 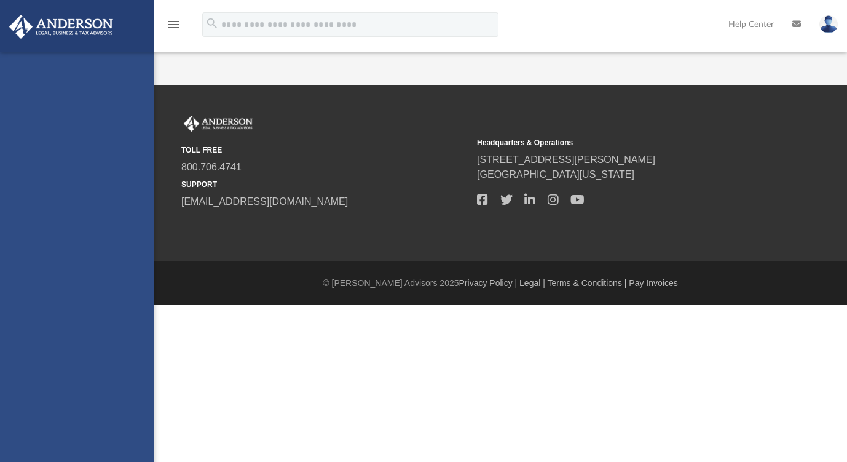 What do you see at coordinates (620, 143) in the screenshot?
I see `small: Headquarters & Operations` at bounding box center [620, 143].